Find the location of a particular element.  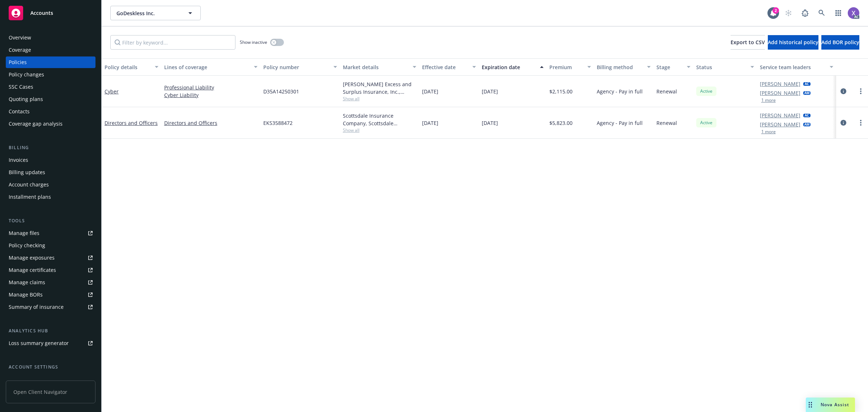

button: Effective date is located at coordinates (449, 67).